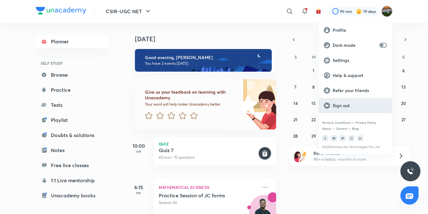 The width and height of the screenshot is (428, 214). I want to click on p: Careers, so click(341, 128).